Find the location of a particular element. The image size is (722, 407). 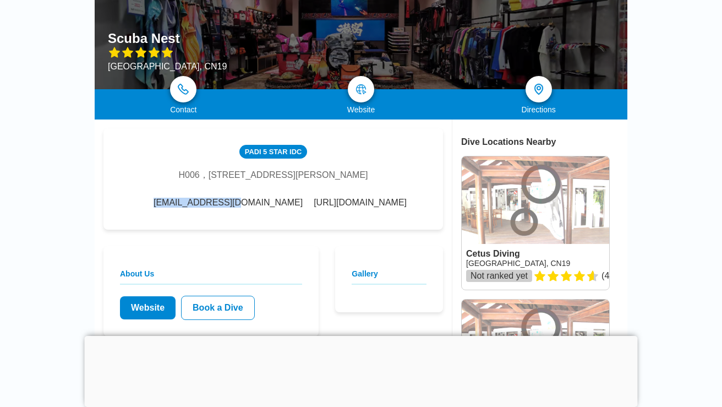

div: Directions is located at coordinates (539, 110).